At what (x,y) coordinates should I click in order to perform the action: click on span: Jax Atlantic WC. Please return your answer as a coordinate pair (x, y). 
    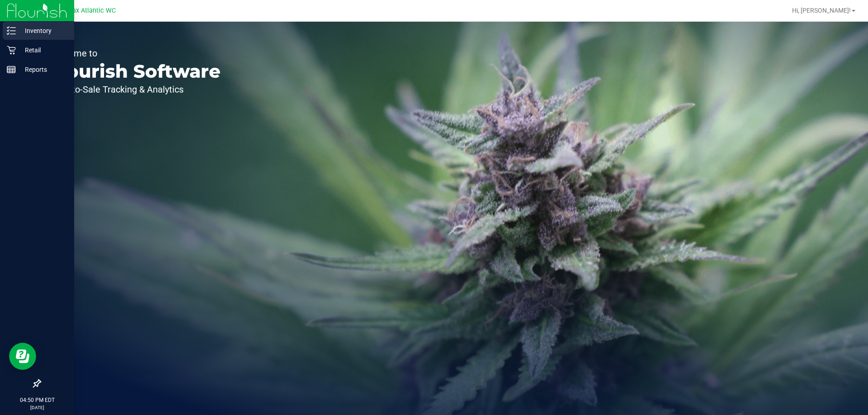
    Looking at the image, I should click on (92, 10).